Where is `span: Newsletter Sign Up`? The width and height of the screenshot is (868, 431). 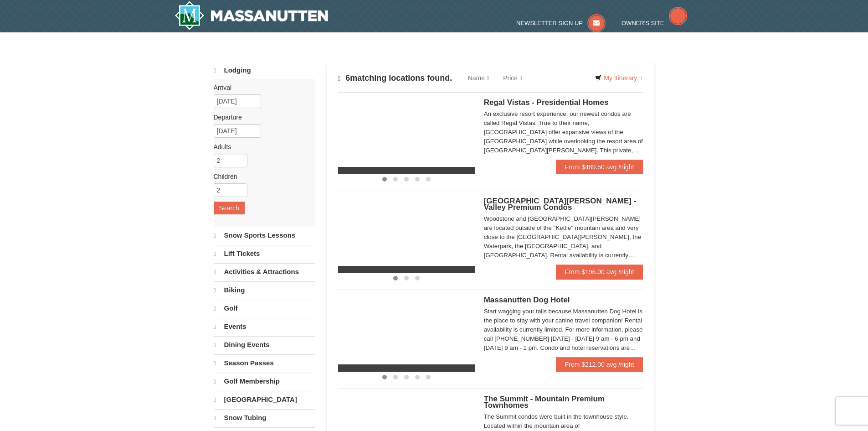
span: Newsletter Sign Up is located at coordinates (549, 23).